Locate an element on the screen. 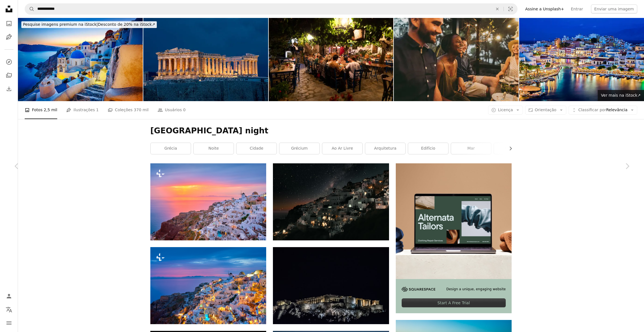  a: mar is located at coordinates (471, 148).